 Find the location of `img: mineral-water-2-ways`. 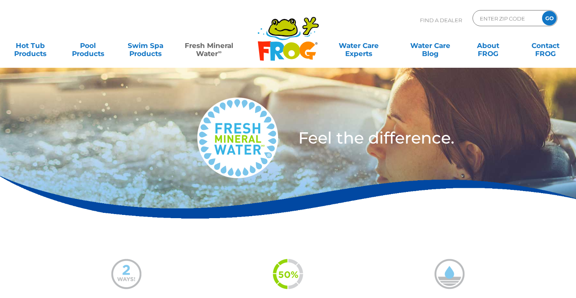

img: mineral-water-2-ways is located at coordinates (126, 274).